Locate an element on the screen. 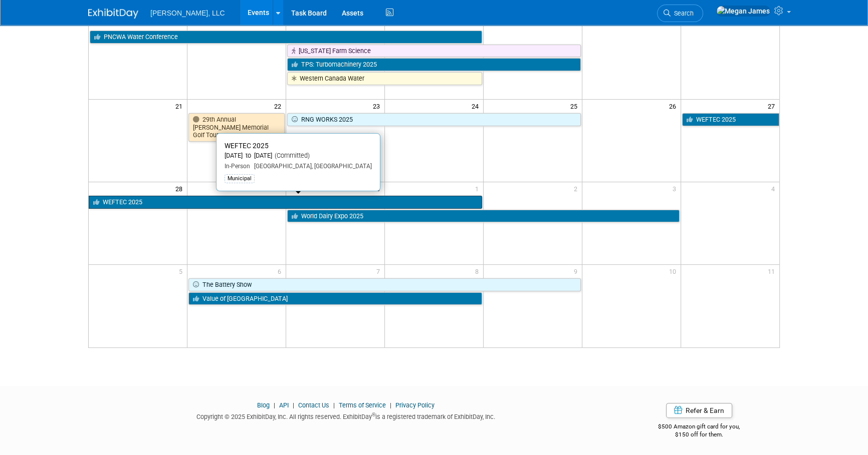 Image resolution: width=868 pixels, height=455 pixels. a: Terms of Service is located at coordinates (363, 405).